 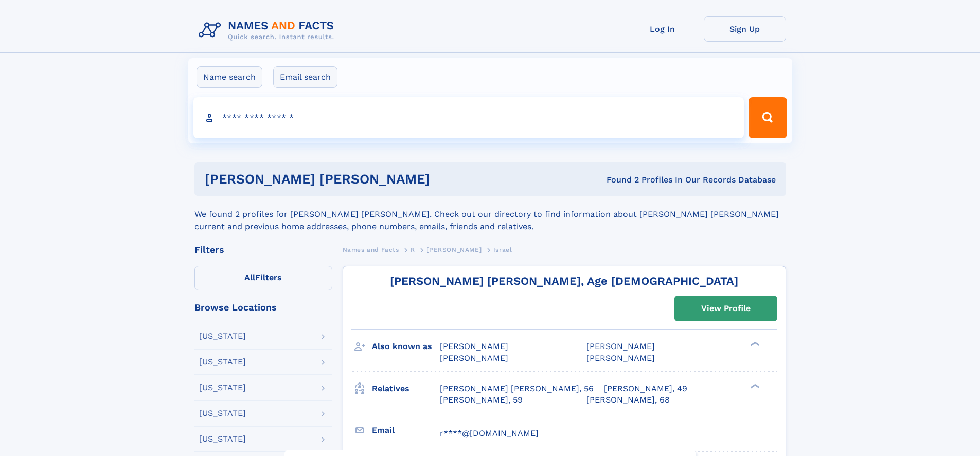 What do you see at coordinates (250, 277) in the screenshot?
I see `span: All` at bounding box center [250, 277].